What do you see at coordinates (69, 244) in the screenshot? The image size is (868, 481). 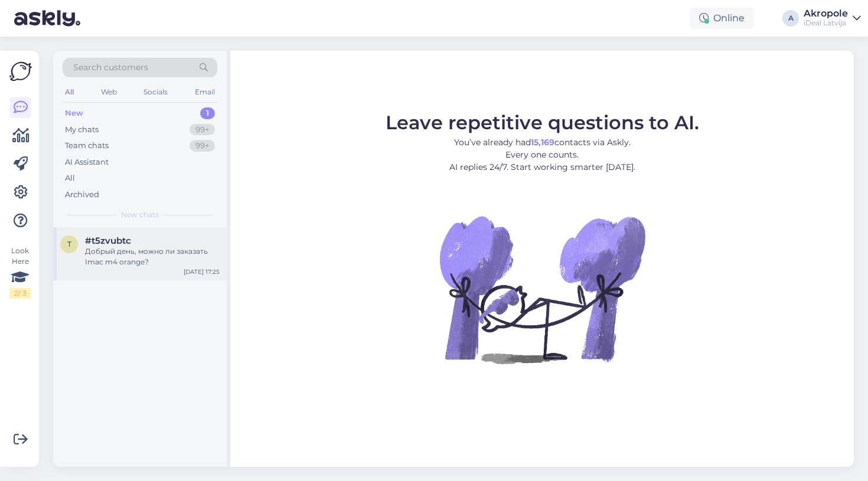 I see `span: t` at bounding box center [69, 244].